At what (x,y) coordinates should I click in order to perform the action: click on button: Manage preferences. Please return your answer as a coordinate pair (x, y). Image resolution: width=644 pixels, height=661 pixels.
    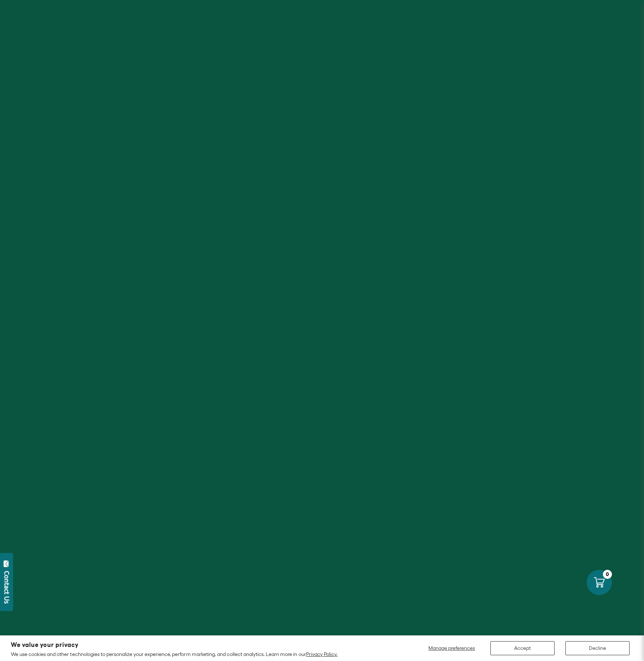
    Looking at the image, I should click on (452, 648).